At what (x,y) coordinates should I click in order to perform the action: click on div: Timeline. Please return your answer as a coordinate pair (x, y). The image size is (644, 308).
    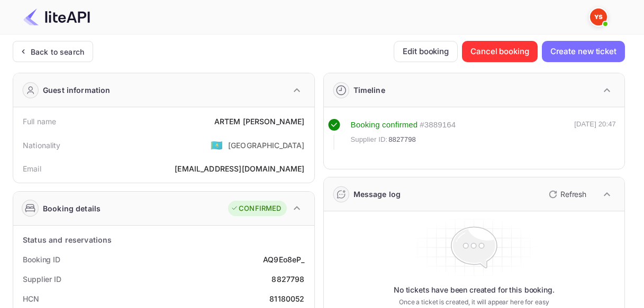
    Looking at the image, I should click on (369, 90).